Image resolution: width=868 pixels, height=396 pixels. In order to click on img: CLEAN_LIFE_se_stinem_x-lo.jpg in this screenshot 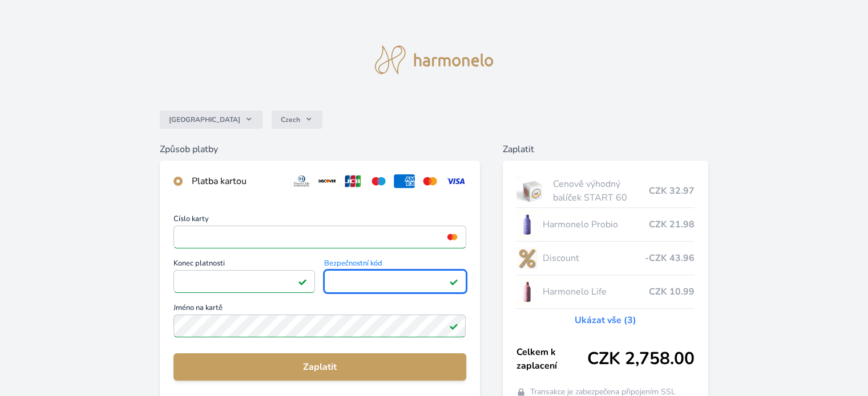, I will do `click(527, 292)`.